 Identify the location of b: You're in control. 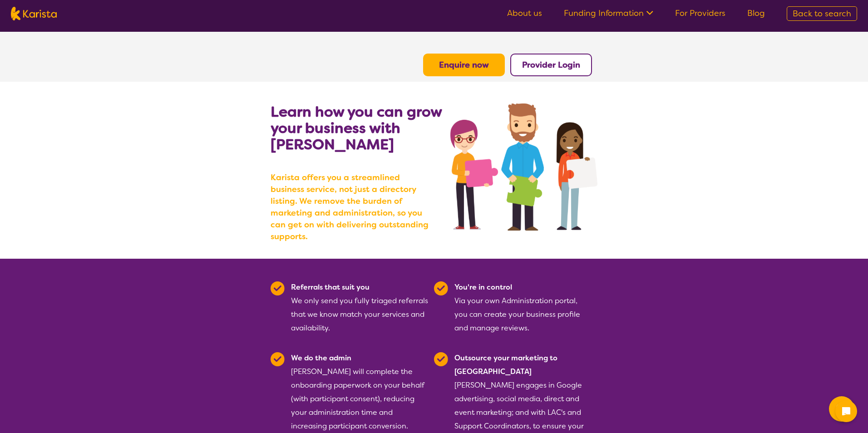
(483, 287).